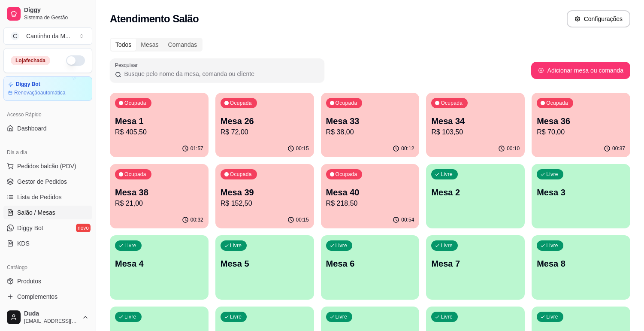 Image resolution: width=644 pixels, height=331 pixels. Describe the element at coordinates (15, 36) in the screenshot. I see `span: C` at that location.